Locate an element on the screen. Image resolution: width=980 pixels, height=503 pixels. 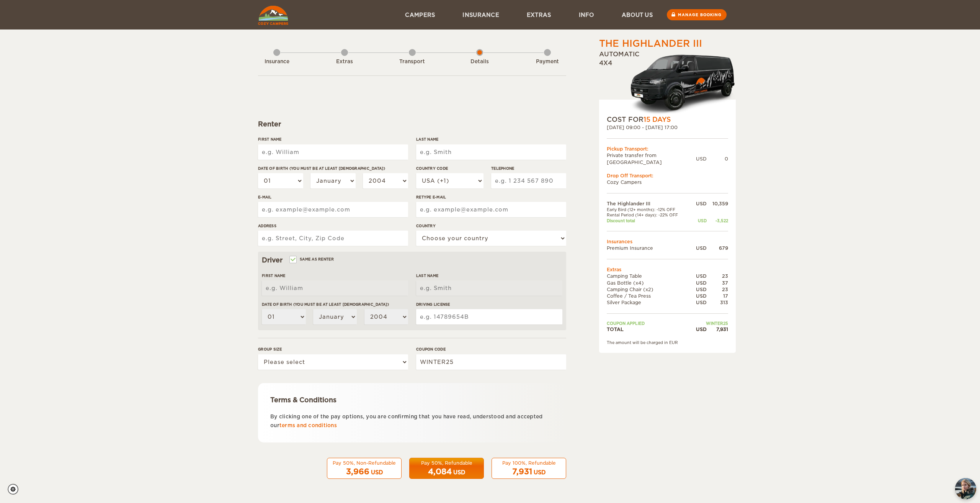
td: Extras is located at coordinates (667, 270).